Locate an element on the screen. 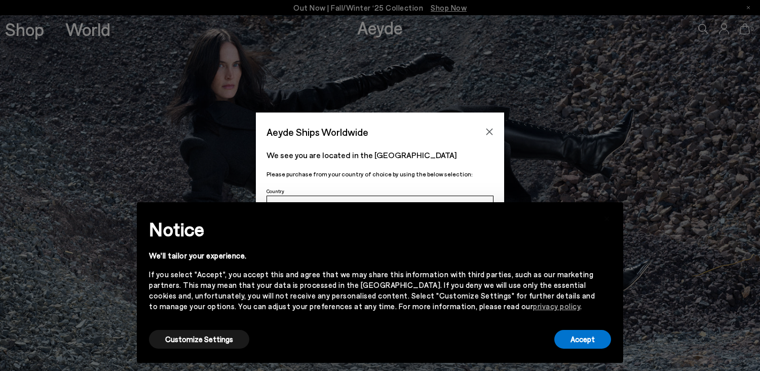 The image size is (760, 371). div: We'll tailor your experience. is located at coordinates (372, 255).